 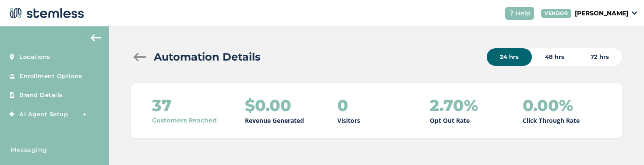 I want to click on img: logo-dark-0685b13c.svg, so click(x=45, y=13).